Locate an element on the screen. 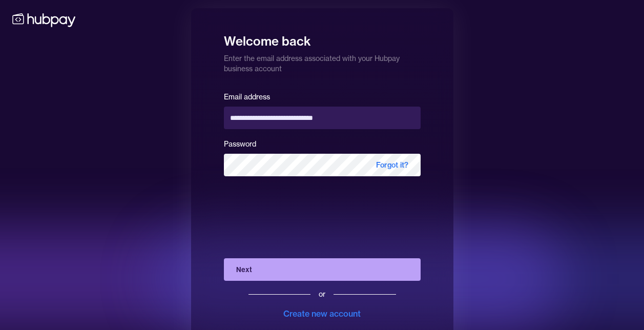 Image resolution: width=644 pixels, height=330 pixels. label: Password is located at coordinates (240, 144).